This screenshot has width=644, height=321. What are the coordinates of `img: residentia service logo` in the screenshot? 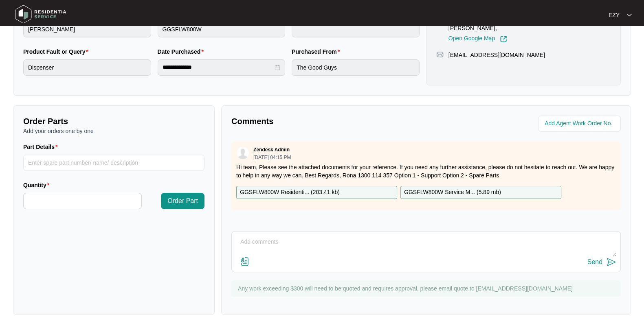 It's located at (41, 14).